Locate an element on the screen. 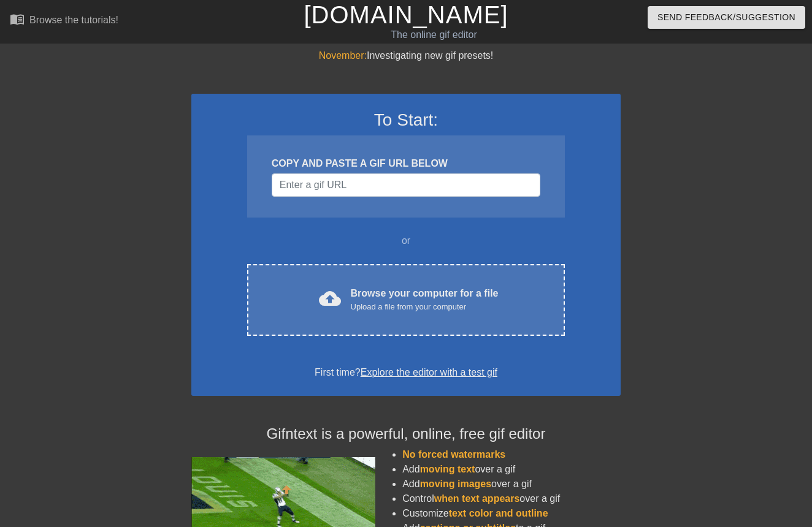  span: November: is located at coordinates (343, 55).